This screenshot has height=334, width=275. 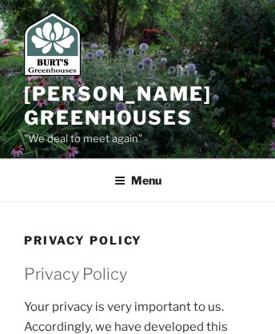 What do you see at coordinates (137, 240) in the screenshot?
I see `h1: Privacy Policy` at bounding box center [137, 240].